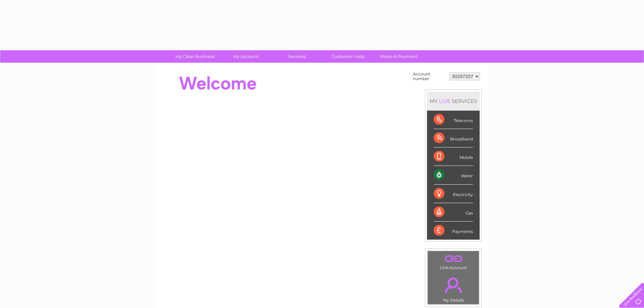 This screenshot has height=308, width=644. Describe the element at coordinates (348, 56) in the screenshot. I see `a: Customer Help` at that location.